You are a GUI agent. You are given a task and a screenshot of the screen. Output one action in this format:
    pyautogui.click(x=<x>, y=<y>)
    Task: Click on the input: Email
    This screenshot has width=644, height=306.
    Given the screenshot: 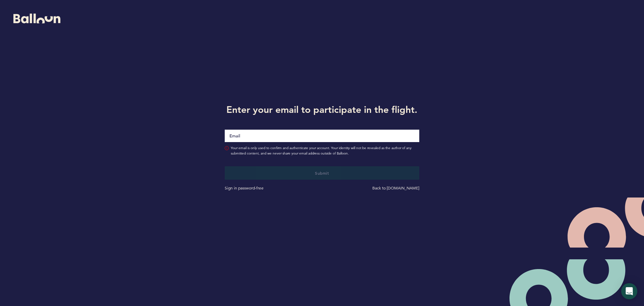 What is the action you would take?
    pyautogui.click(x=322, y=136)
    